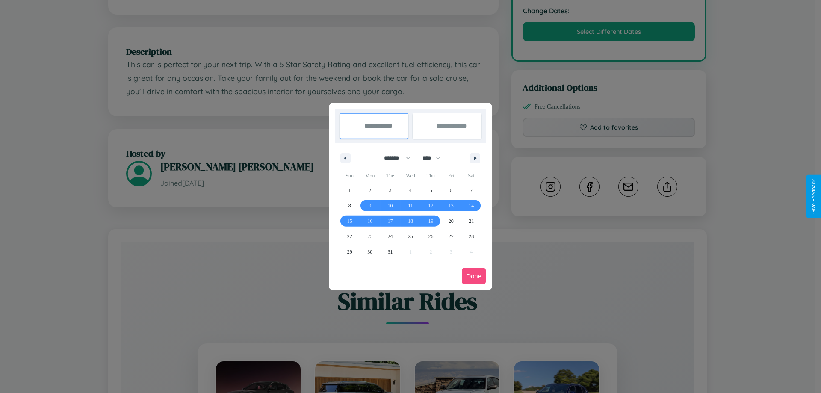  I want to click on button: 13, so click(451, 206).